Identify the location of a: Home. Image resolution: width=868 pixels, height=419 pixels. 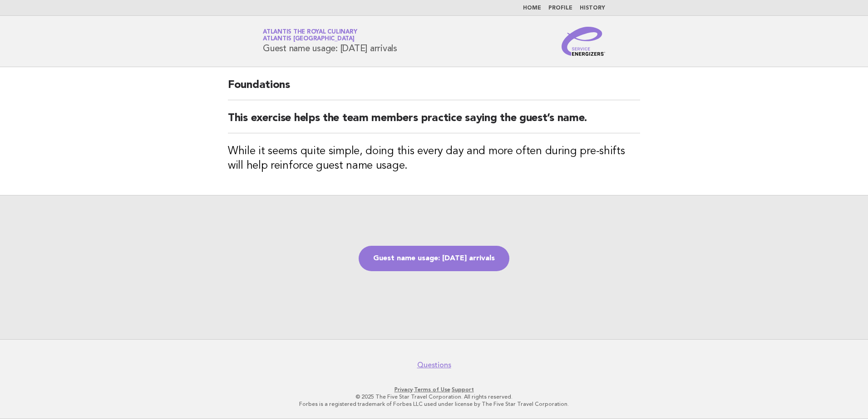
(532, 8).